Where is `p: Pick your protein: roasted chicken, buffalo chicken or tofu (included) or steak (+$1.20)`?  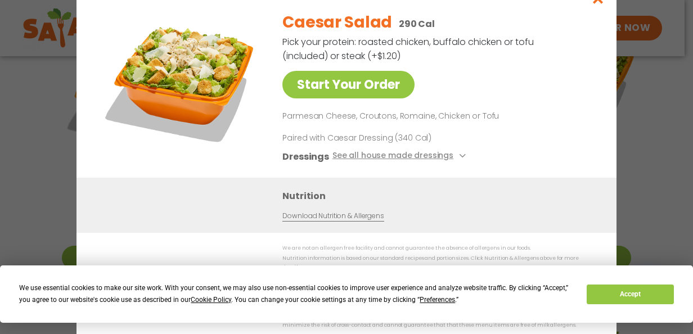
p: Pick your protein: roasted chicken, buffalo chicken or tofu (included) or steak (+$1.20) is located at coordinates (409, 49).